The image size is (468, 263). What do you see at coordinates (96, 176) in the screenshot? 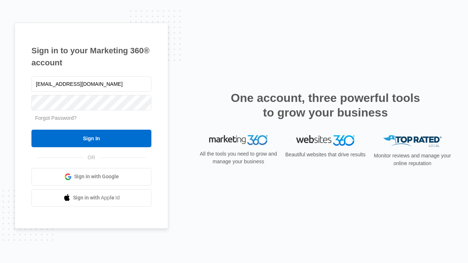
I see `span: Sign in with Google` at bounding box center [96, 176].